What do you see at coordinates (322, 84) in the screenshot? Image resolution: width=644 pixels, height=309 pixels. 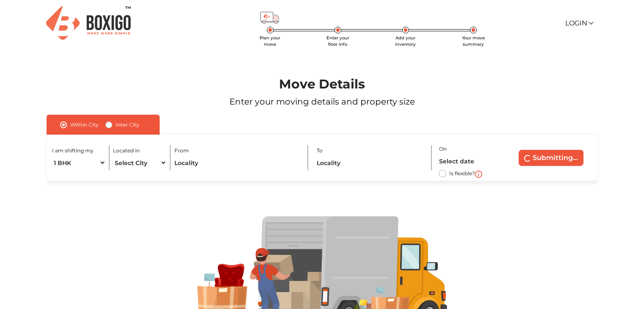 I see `h1: Move Details` at bounding box center [322, 84].